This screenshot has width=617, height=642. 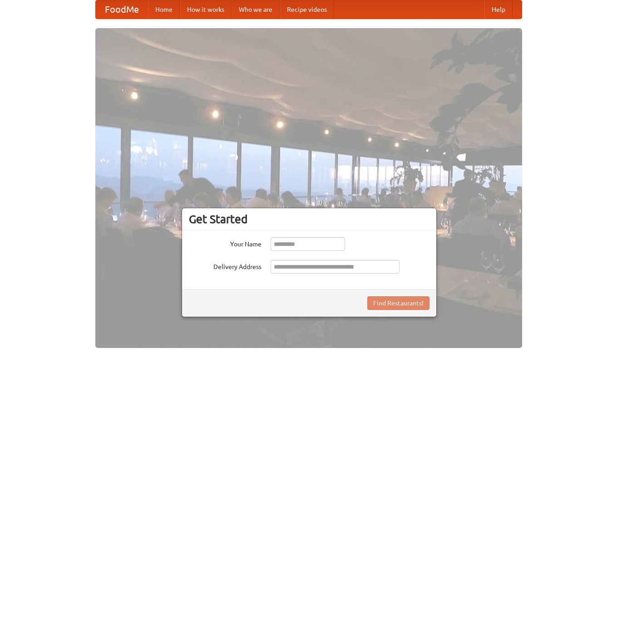 I want to click on a: Home, so click(x=164, y=10).